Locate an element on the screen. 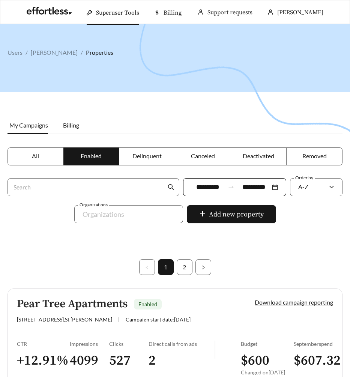 The image size is (350, 377). span: Removed is located at coordinates (314, 156).